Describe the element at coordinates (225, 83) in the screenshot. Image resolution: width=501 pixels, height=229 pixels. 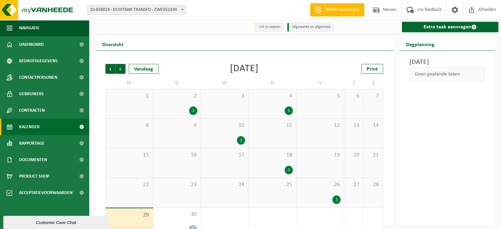
I see `td: W` at that location.